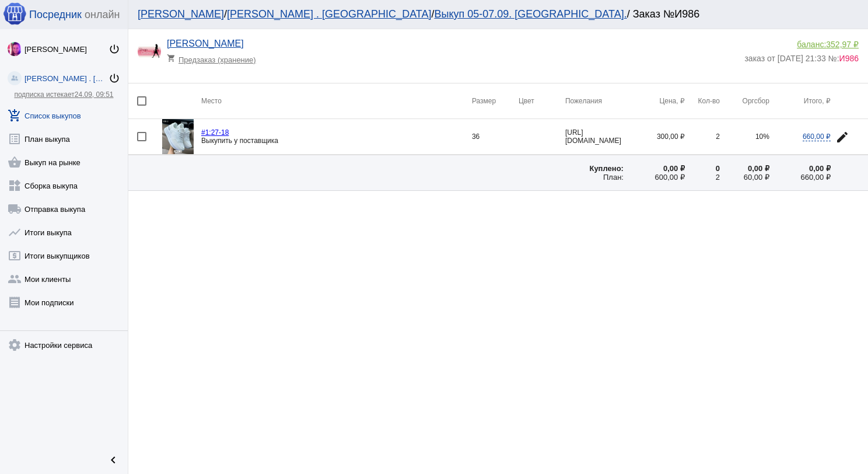 Image resolution: width=868 pixels, height=474 pixels. I want to click on mat-icon: show_chart, so click(14, 232).